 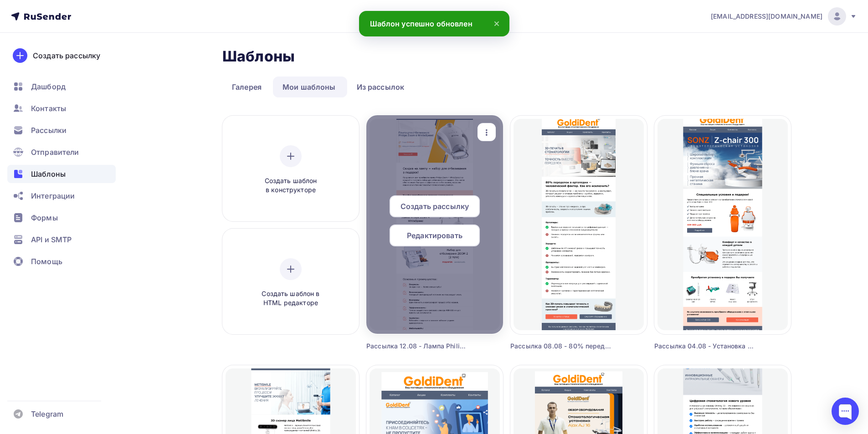 I want to click on a: Мои шаблоны, so click(x=309, y=87).